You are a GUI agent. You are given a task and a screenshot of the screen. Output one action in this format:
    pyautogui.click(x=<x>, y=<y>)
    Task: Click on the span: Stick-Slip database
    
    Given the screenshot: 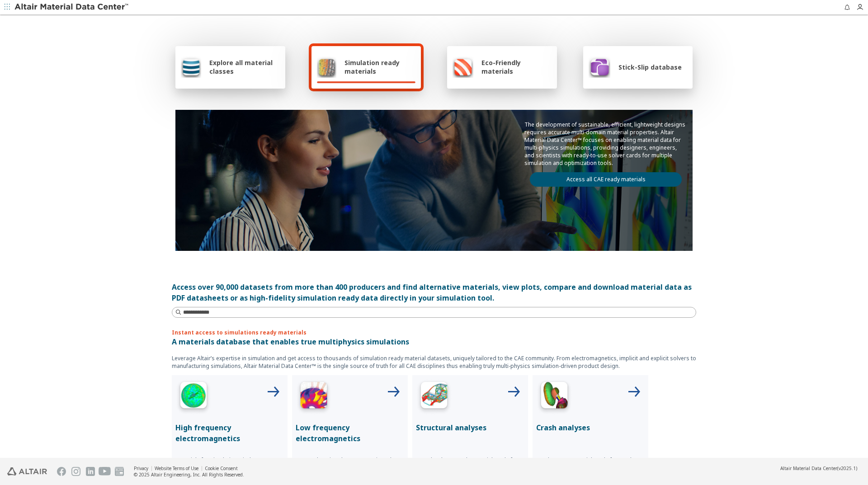 What is the action you would take?
    pyautogui.click(x=650, y=67)
    